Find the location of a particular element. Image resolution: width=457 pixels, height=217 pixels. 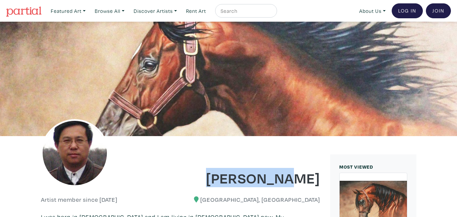

a: Join is located at coordinates (438, 11).